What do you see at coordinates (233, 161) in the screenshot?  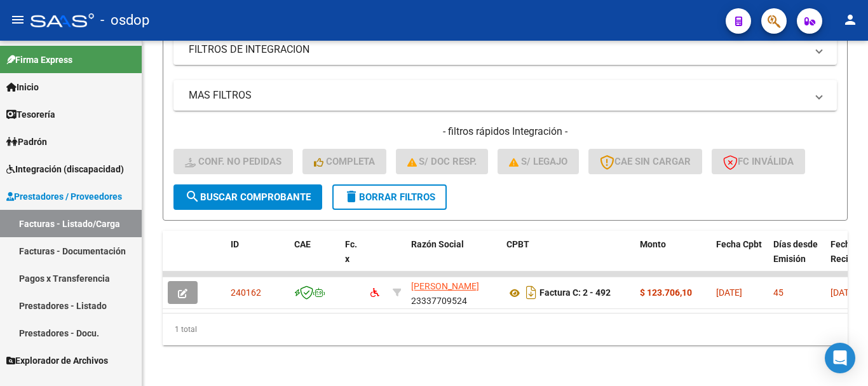 I see `span: Conf. no pedidas` at bounding box center [233, 161].